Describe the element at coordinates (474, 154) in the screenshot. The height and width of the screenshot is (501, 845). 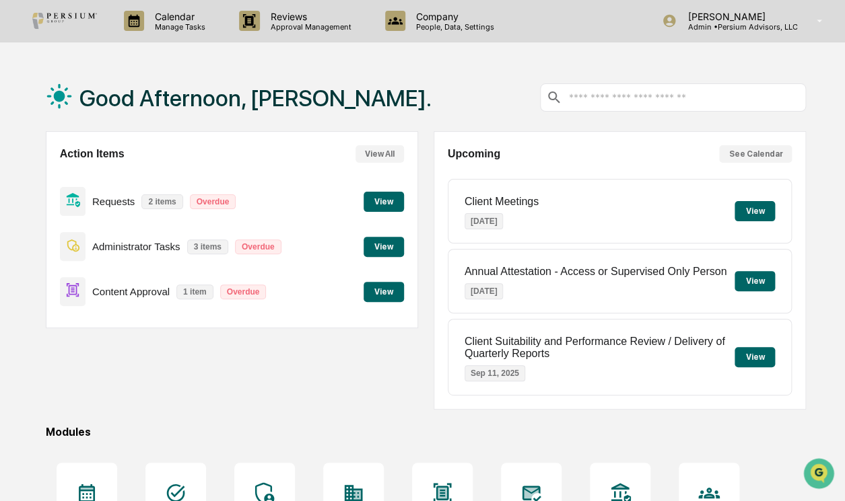
I see `h2: Upcoming` at that location.